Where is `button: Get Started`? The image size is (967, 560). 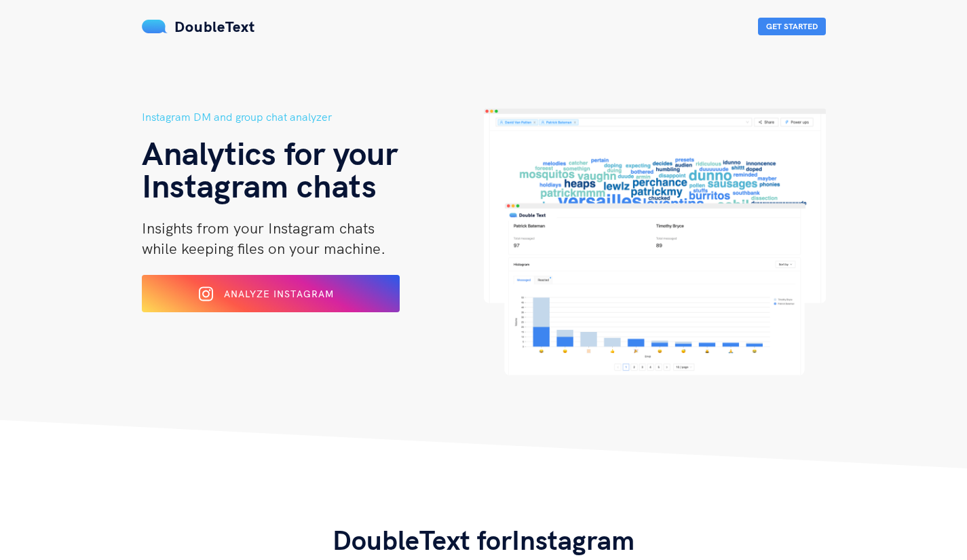
button: Get Started is located at coordinates (792, 26).